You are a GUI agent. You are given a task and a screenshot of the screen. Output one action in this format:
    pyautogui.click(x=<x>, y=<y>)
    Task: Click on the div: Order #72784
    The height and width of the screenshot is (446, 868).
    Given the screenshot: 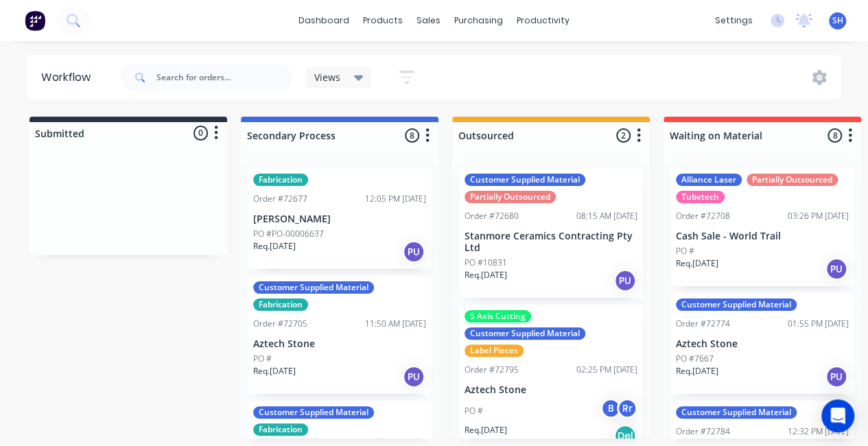 What is the action you would take?
    pyautogui.click(x=702, y=432)
    